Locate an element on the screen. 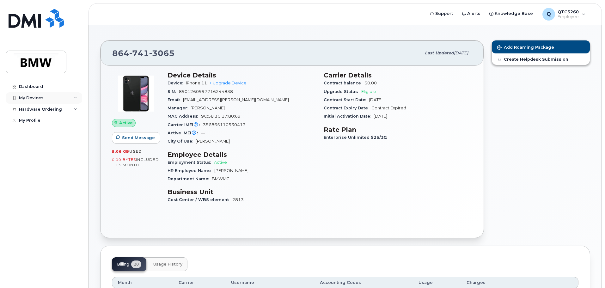  span: City Of Use is located at coordinates (181, 141).